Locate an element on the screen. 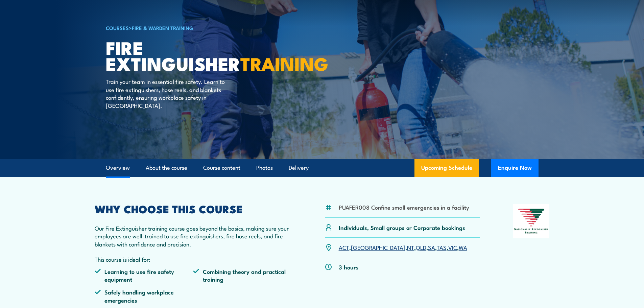 The image size is (644, 308). h2: WHY CHOOSE THIS COURSE is located at coordinates (193, 209).